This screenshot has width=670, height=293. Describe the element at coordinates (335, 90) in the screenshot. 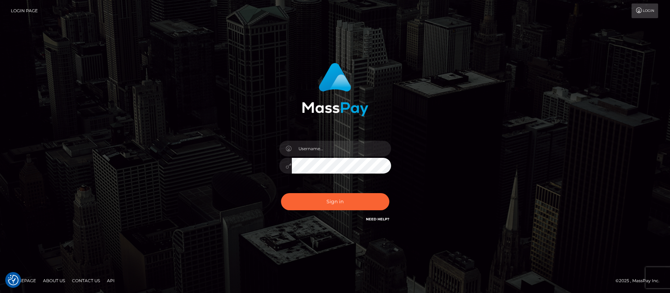

I see `img: MassPay Login` at that location.